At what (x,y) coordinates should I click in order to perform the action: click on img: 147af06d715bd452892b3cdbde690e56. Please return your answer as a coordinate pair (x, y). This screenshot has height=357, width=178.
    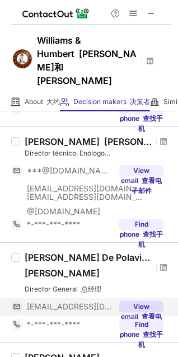
    Looking at the image, I should click on (22, 59).